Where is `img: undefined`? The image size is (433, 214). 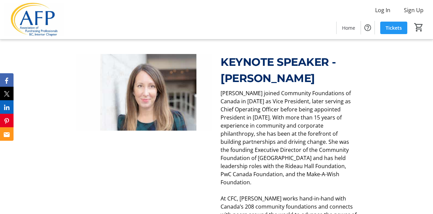 img: undefined is located at coordinates (144, 92).